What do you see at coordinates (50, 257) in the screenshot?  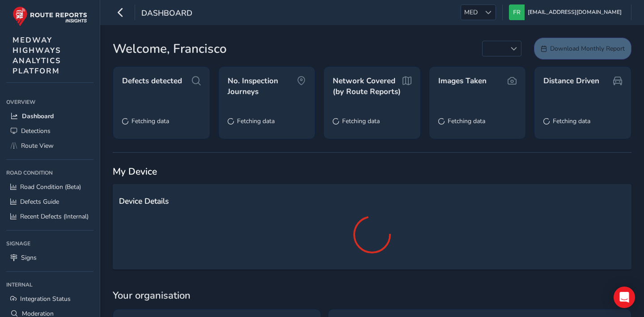 I see `a: Signs` at bounding box center [50, 257].